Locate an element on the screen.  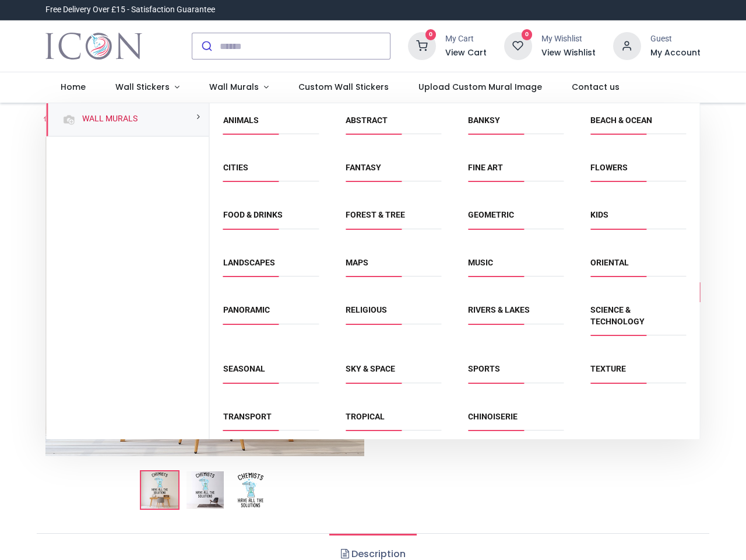
span: Chinoiserie is located at coordinates (516, 421).